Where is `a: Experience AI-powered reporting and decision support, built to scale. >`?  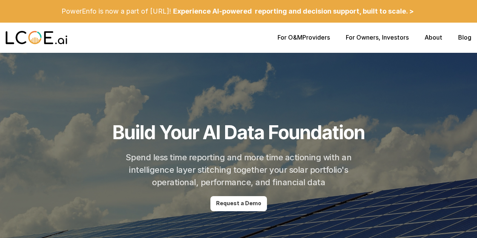 a: Experience AI-powered reporting and decision support, built to scale. > is located at coordinates (293, 11).